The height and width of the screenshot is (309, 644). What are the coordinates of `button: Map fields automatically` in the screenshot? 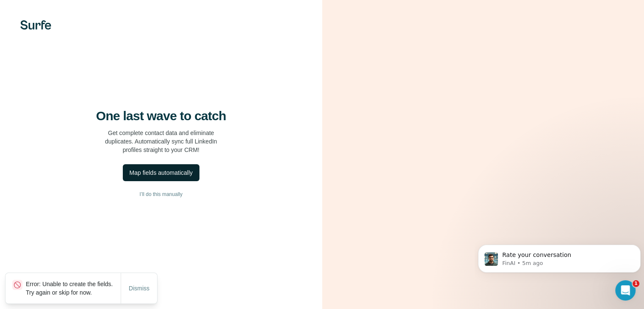 It's located at (161, 173).